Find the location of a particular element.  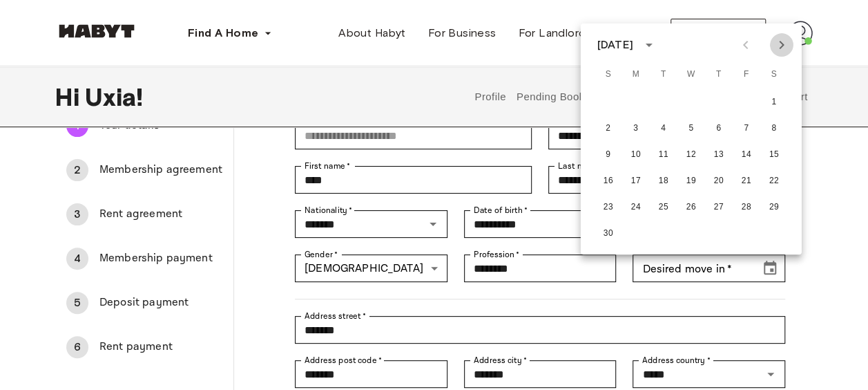

button: 2 is located at coordinates (609, 129).